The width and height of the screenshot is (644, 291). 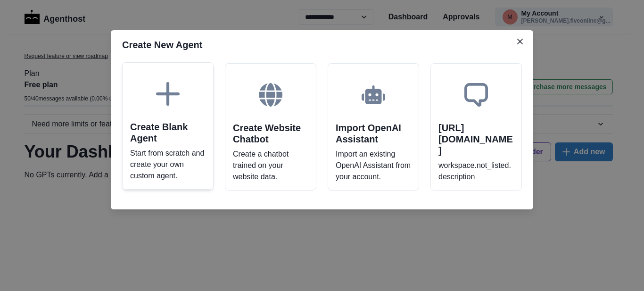 I want to click on p: Create a chatbot trained on your website data., so click(x=271, y=166).